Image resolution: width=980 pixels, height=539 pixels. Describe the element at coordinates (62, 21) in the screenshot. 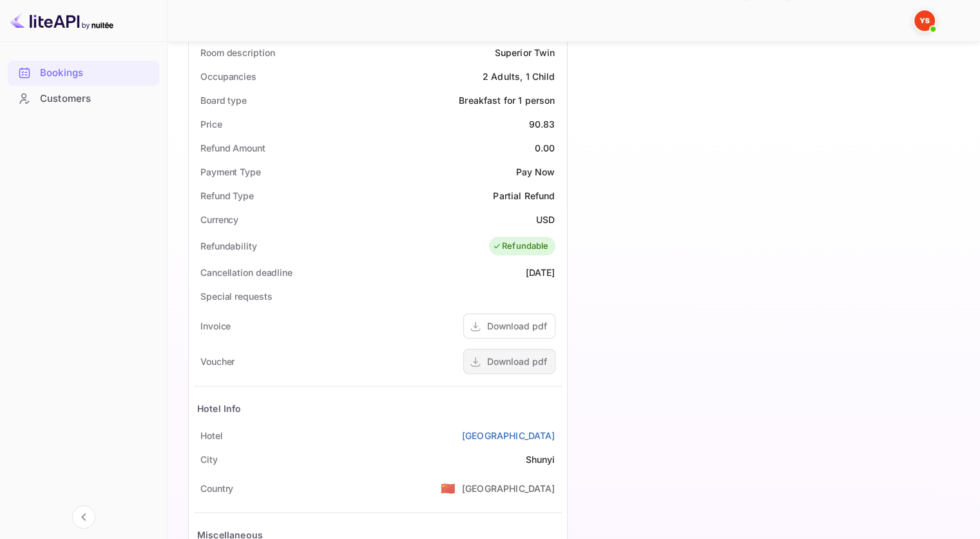

I see `img: LiteAPI logo` at that location.